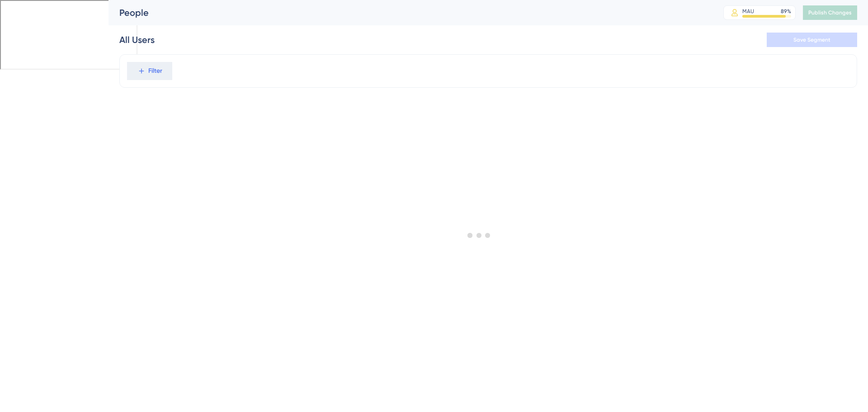 The height and width of the screenshot is (412, 868). I want to click on div: People, so click(410, 12).